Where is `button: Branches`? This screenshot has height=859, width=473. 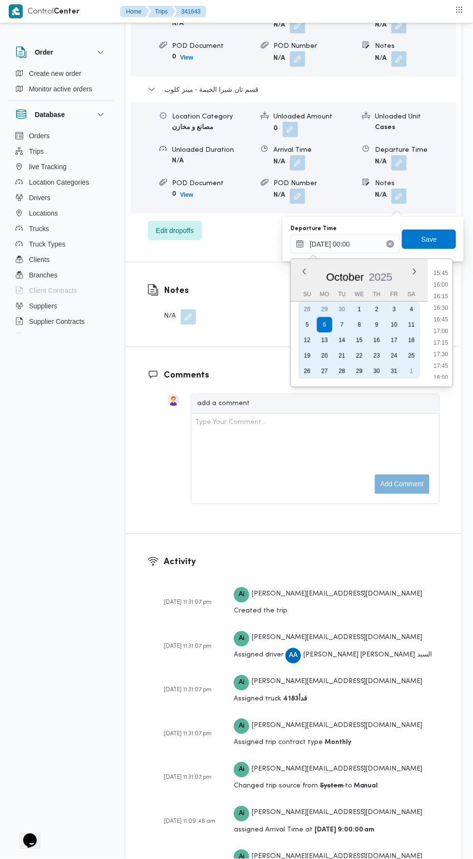 button: Branches is located at coordinates (61, 275).